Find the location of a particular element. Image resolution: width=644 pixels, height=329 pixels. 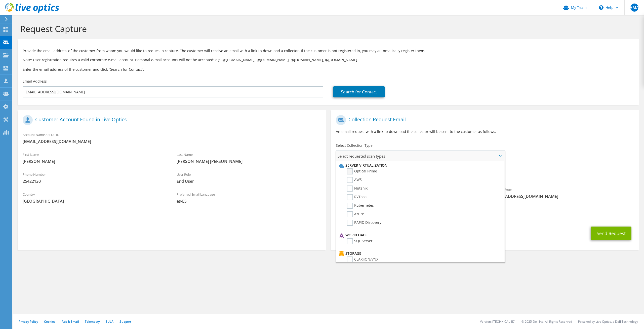

p: Note: User registration requires a valid corporate e-mail account. Personal e-mail accounts will ... is located at coordinates (329, 60).